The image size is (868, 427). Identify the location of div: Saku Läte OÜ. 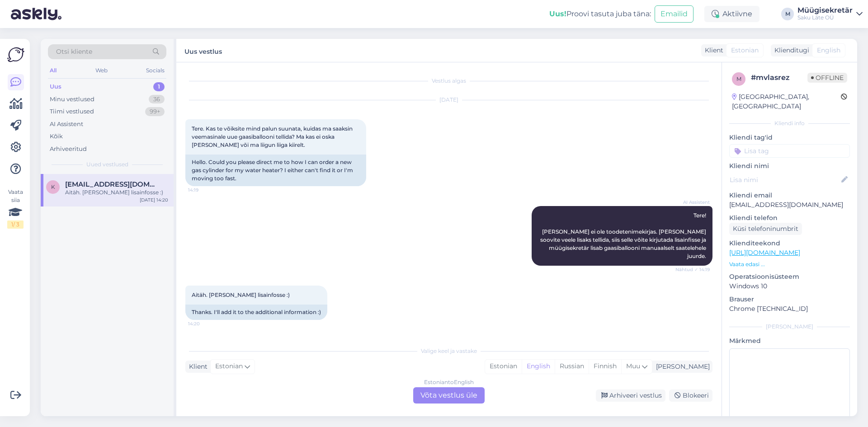
(825, 18).